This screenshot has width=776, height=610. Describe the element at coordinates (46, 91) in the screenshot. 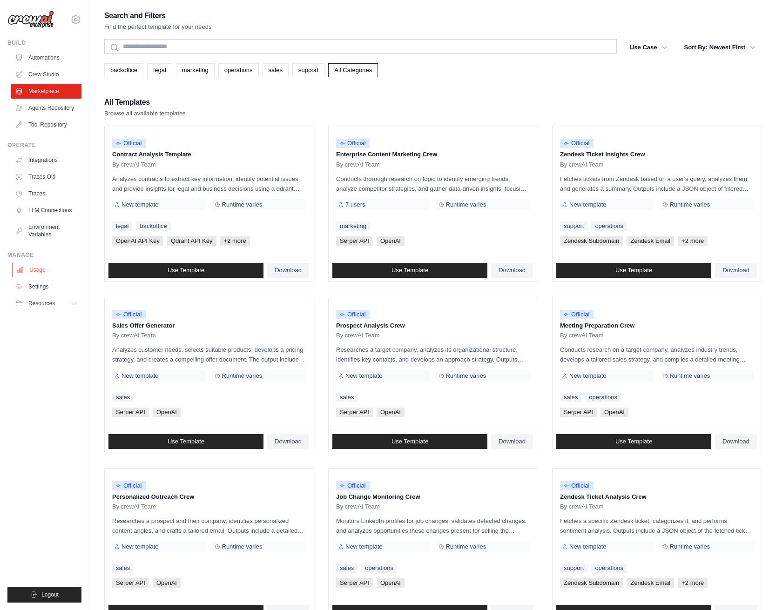

I see `a: Marketplace` at that location.